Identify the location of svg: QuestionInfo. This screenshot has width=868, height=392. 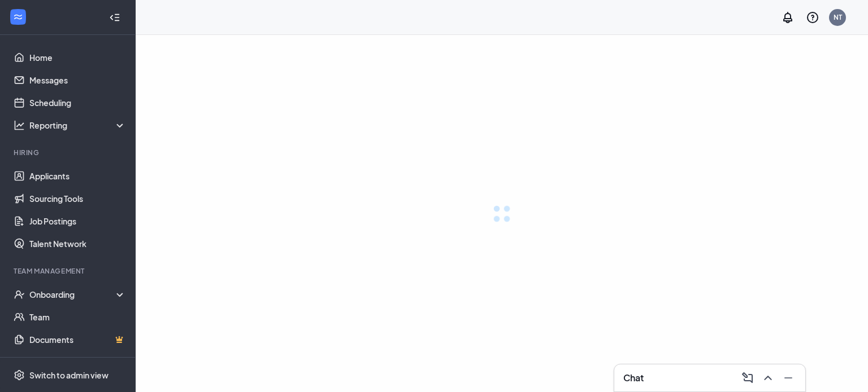
(813, 17).